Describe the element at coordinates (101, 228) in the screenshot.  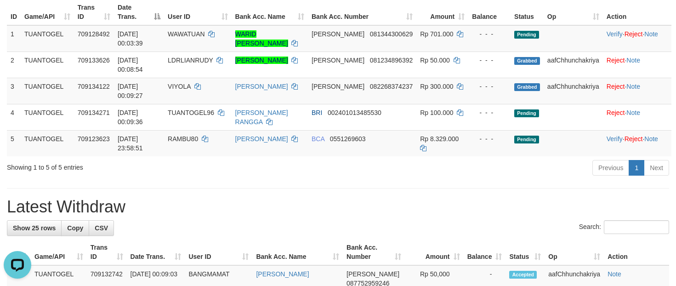
I see `a: CSV` at that location.